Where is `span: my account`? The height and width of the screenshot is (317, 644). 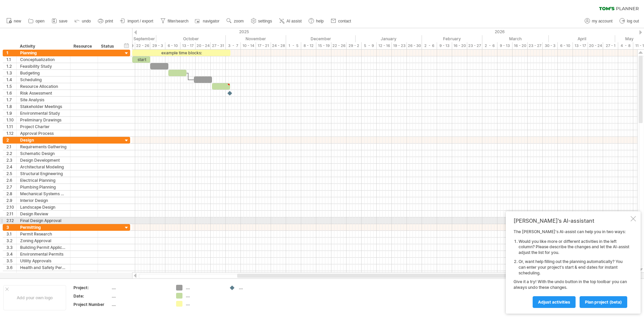 span: my account is located at coordinates (602, 21).